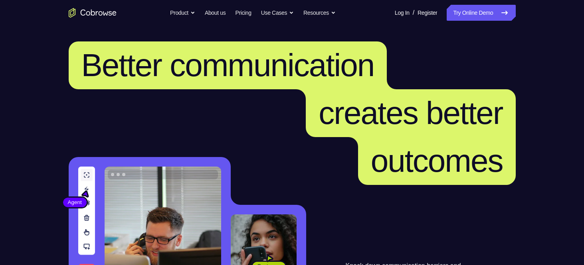  Describe the element at coordinates (410, 113) in the screenshot. I see `span: creates better` at that location.